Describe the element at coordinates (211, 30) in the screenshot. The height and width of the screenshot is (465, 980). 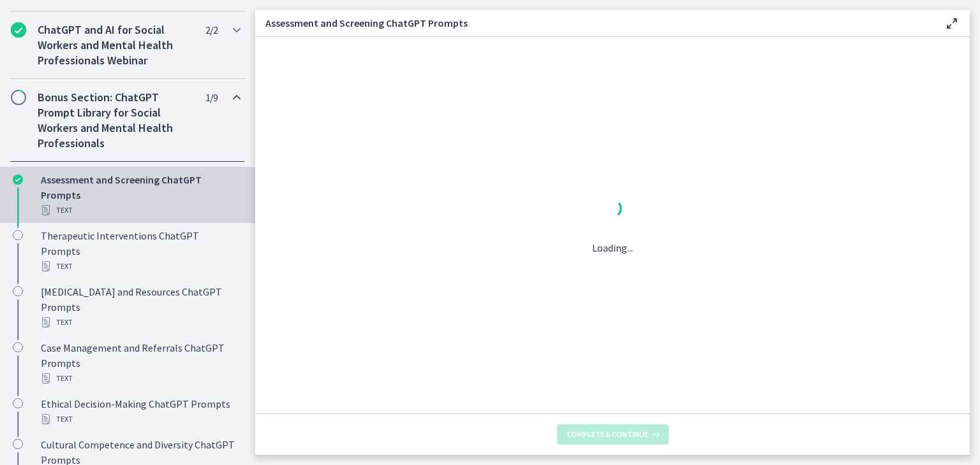
I see `span: 2 / 2` at that location.